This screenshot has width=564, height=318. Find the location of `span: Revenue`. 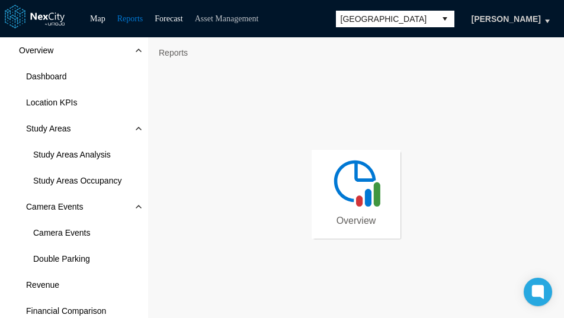

span: Revenue is located at coordinates (43, 285).